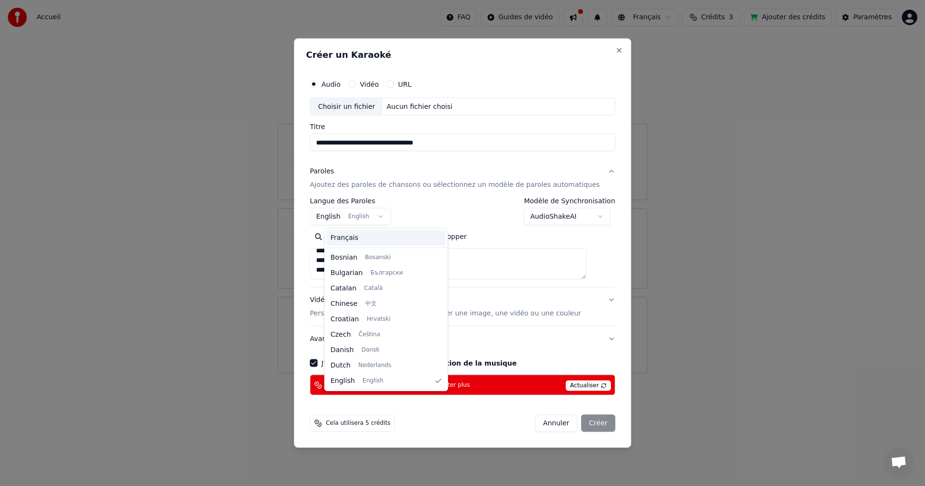 The image size is (925, 486). I want to click on span: Czech, so click(341, 335).